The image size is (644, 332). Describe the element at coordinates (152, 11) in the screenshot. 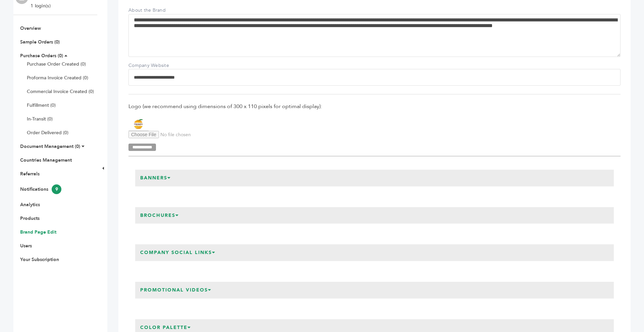

I see `label: About the Brand` at that location.